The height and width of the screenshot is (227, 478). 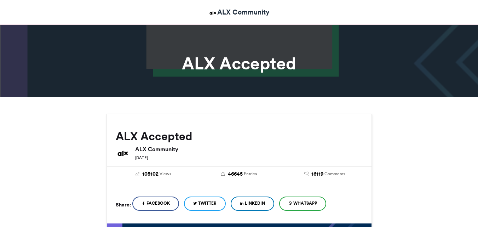 What do you see at coordinates (335, 174) in the screenshot?
I see `span: Comments` at bounding box center [335, 174].